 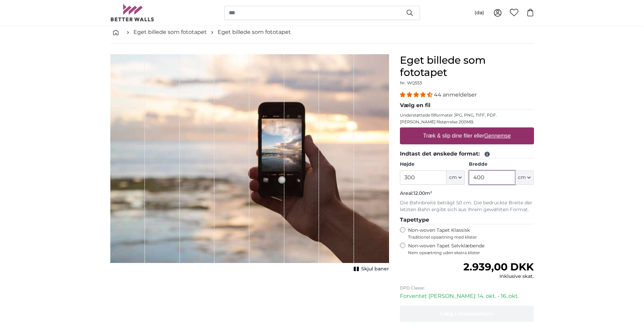 I want to click on label: Non-woven Tapet Selvklæbende, so click(x=471, y=249).